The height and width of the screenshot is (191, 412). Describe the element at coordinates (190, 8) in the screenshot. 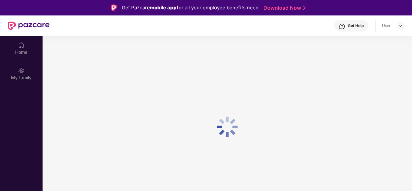

I see `div: Get Pazcare for all your employee benefits need` at that location.